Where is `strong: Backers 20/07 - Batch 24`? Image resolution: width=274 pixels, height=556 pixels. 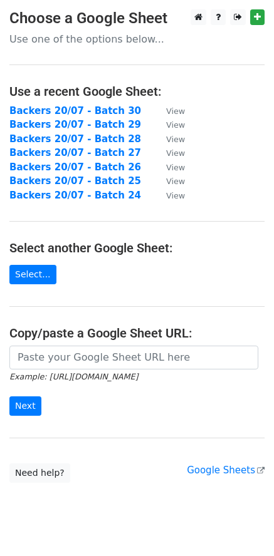 strong: Backers 20/07 - Batch 24 is located at coordinates (75, 195).